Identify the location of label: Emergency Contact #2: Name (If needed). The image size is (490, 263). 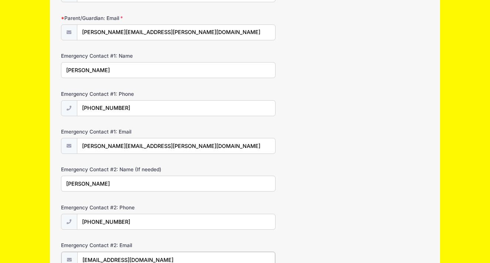
(122, 169).